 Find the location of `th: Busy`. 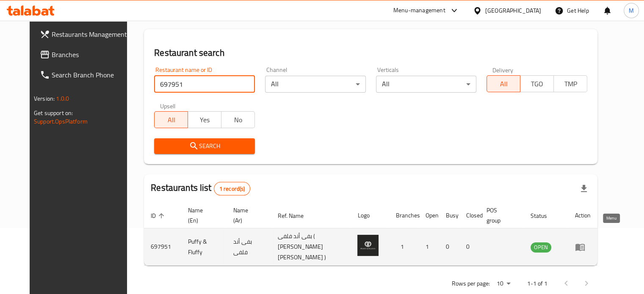

th: Busy is located at coordinates (448, 215).